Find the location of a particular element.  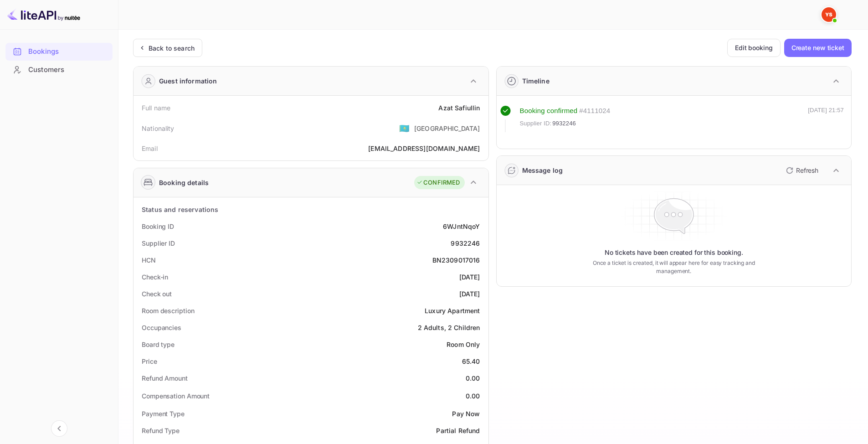

div: Refund Type is located at coordinates (161, 430).